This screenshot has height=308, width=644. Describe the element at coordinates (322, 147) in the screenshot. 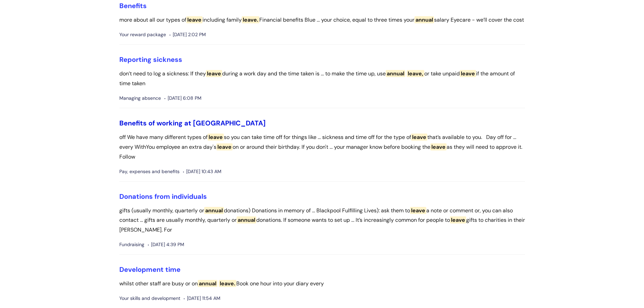

I see `p: off We have many different types of so you can take time off for things like ... sickness and tim...` at that location.